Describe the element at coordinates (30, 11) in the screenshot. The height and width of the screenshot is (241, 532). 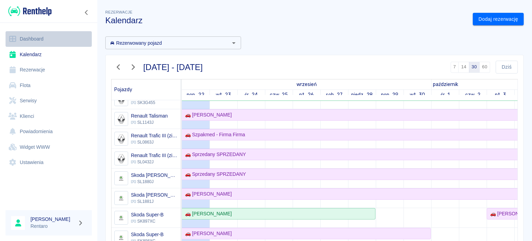
I see `img: Renthelp logo` at that location.